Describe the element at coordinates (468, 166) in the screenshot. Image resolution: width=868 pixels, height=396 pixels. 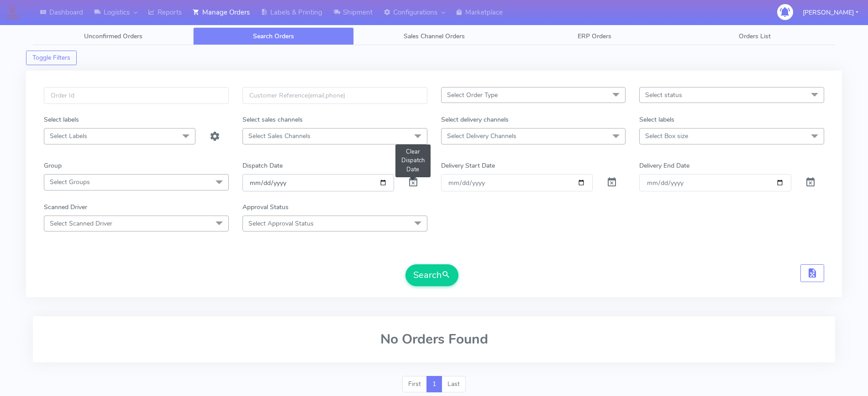
I see `label: Delivery Start Date` at that location.